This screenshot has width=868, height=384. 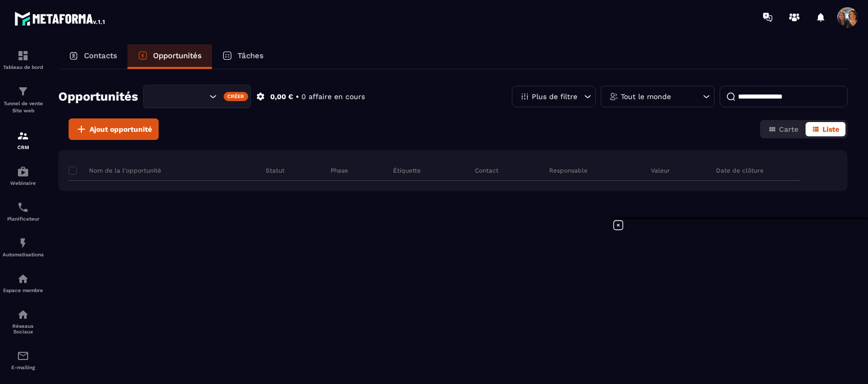 I want to click on div: Search for option, so click(x=197, y=97).